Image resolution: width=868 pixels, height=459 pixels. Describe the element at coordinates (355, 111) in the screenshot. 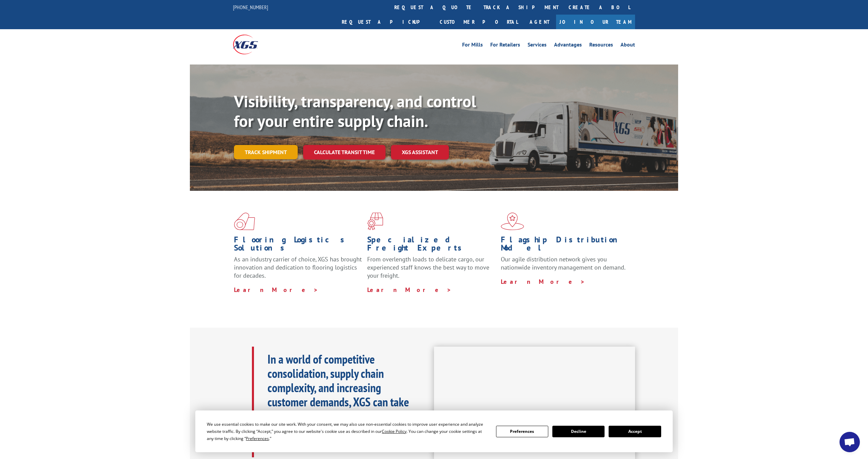

I see `b: Visibility, transparency, and control for your entire supply chain.` at that location.